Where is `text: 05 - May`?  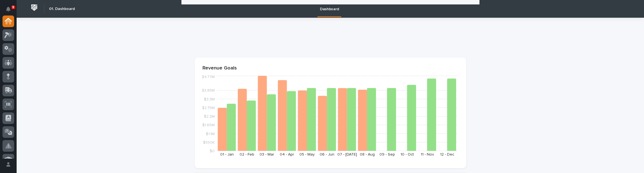 text: 05 - May is located at coordinates (307, 154).